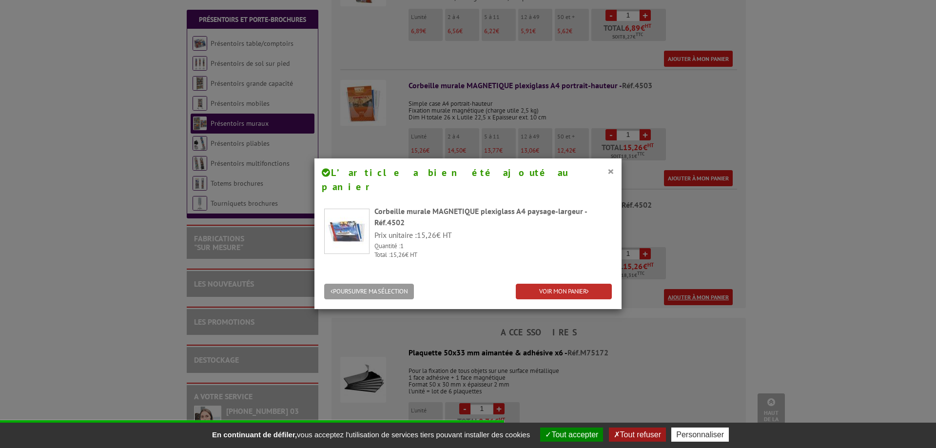  Describe the element at coordinates (493, 255) in the screenshot. I see `p: Total : € HT` at that location.